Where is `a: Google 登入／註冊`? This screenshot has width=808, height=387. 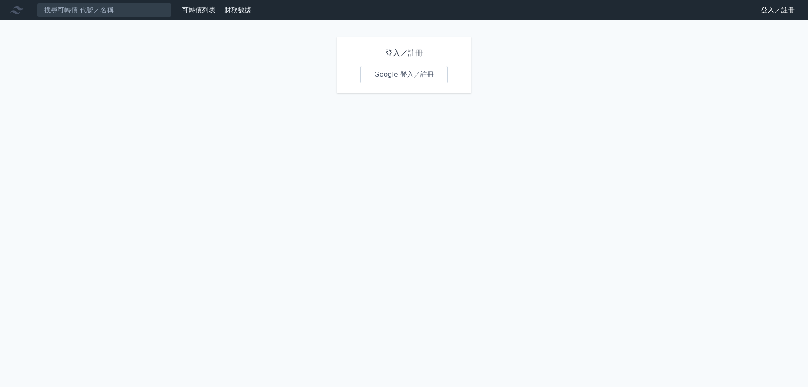
a: Google 登入／註冊 is located at coordinates (404, 75).